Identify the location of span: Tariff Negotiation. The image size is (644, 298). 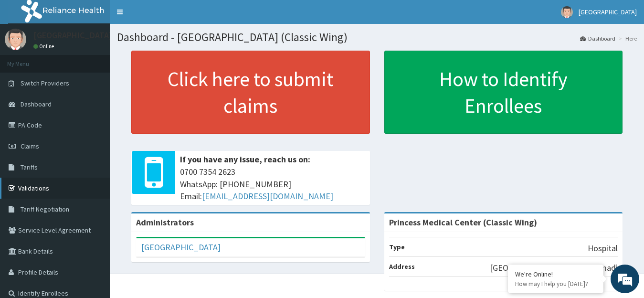
(45, 209).